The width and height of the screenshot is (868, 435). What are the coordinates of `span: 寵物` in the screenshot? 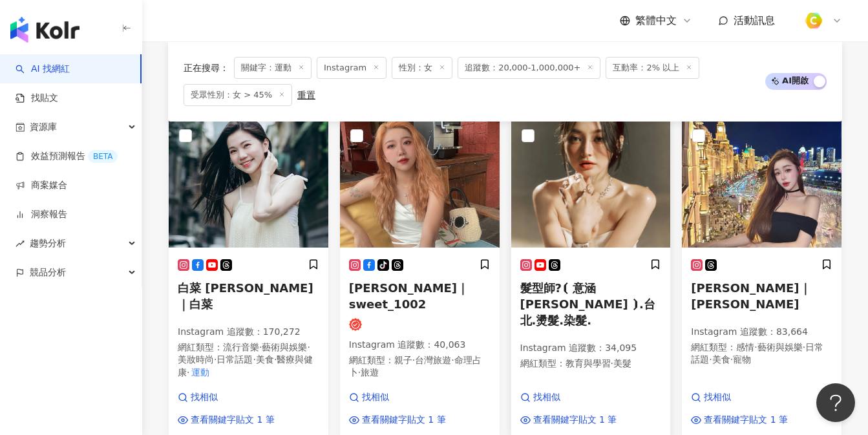 It's located at (742, 359).